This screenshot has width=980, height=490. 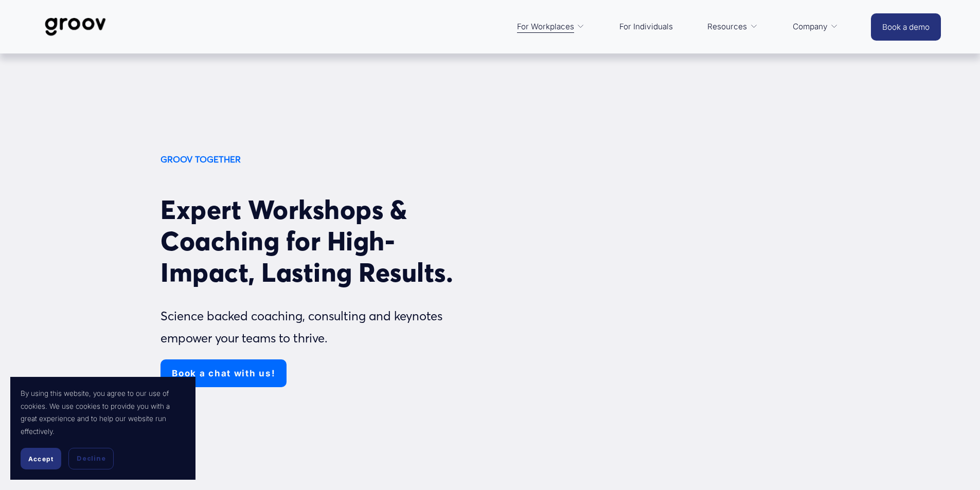 What do you see at coordinates (41, 459) in the screenshot?
I see `button: Accept` at bounding box center [41, 459].